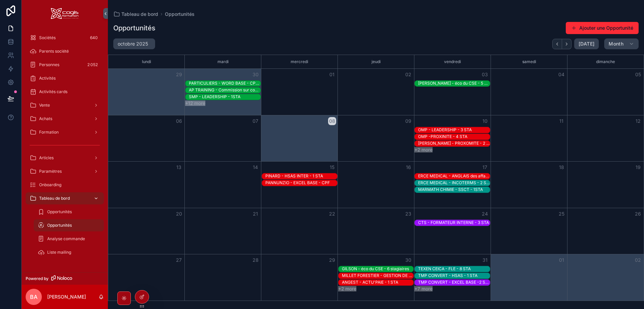 The image size is (644, 309). Describe the element at coordinates (602, 28) in the screenshot. I see `a: Ajouter une Opportunité` at that location.